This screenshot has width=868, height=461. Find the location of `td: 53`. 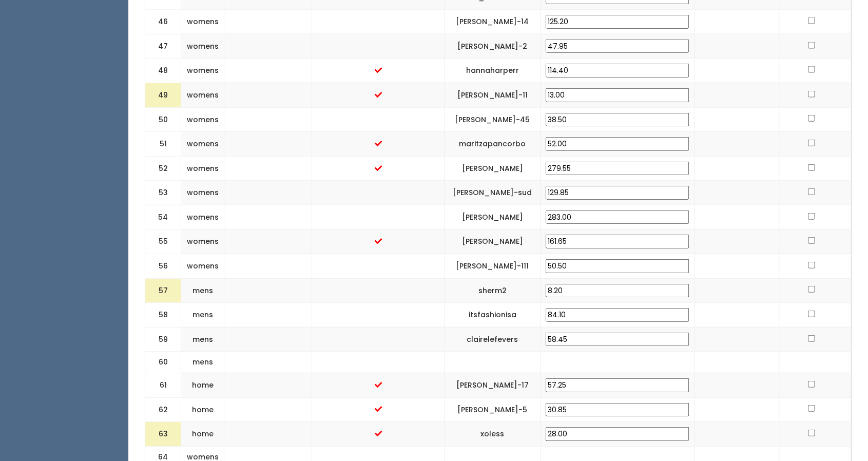

td: 53 is located at coordinates (163, 193).